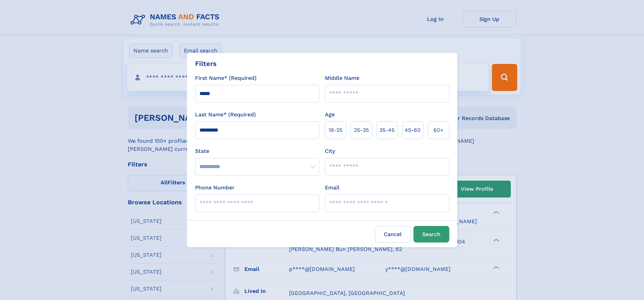 The width and height of the screenshot is (644, 300). What do you see at coordinates (330, 151) in the screenshot?
I see `label: City` at bounding box center [330, 151].